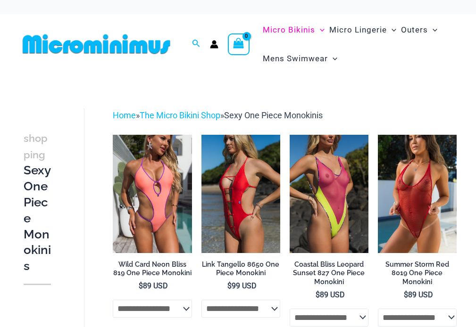 The height and width of the screenshot is (327, 476). What do you see at coordinates (152, 269) in the screenshot?
I see `h2: Wild Card Neon Bliss 819 One Piece Monokini` at bounding box center [152, 269].